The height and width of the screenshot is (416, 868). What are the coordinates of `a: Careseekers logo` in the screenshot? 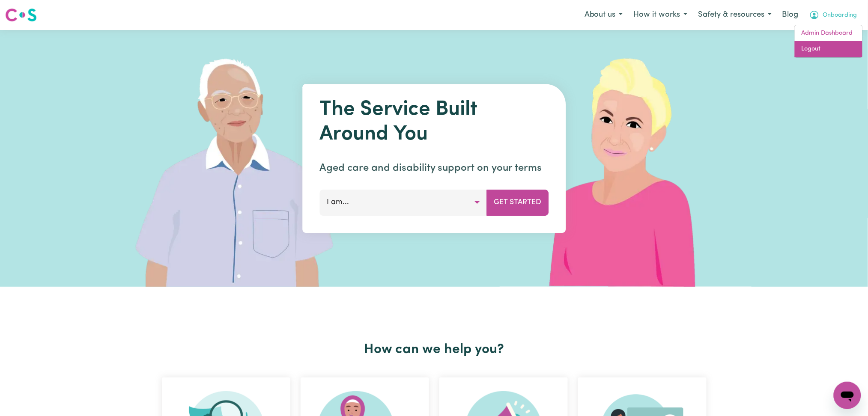 It's located at (21, 15).